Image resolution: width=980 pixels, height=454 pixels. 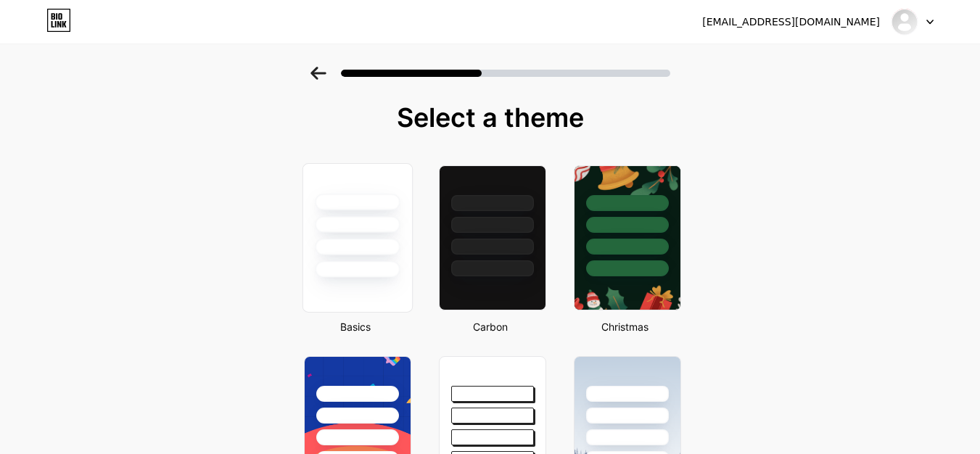 I want to click on div: Christmas, so click(x=625, y=327).